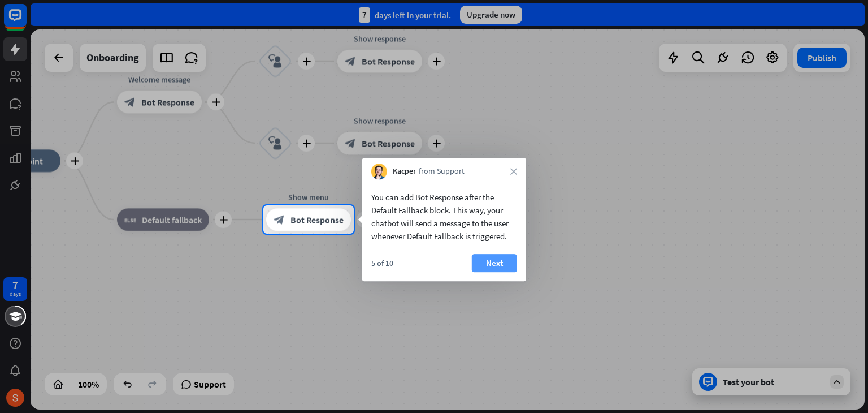 The height and width of the screenshot is (413, 868). What do you see at coordinates (280, 219) in the screenshot?
I see `i: block_bot_response` at bounding box center [280, 219].